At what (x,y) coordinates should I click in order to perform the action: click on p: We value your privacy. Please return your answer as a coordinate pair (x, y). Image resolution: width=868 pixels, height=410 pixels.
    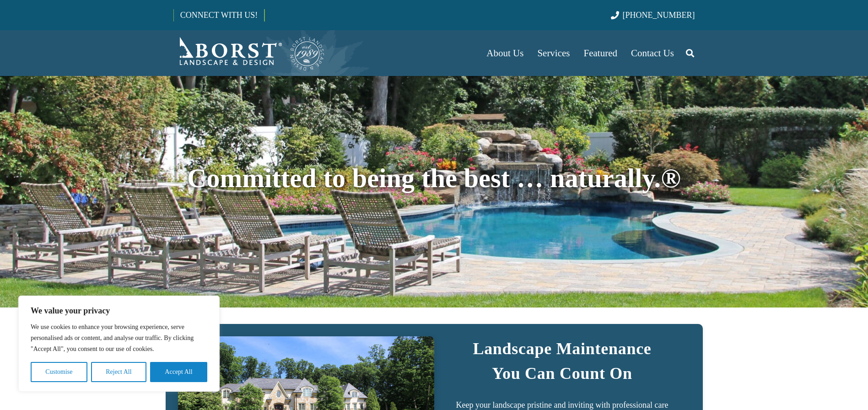
    Looking at the image, I should click on (119, 311).